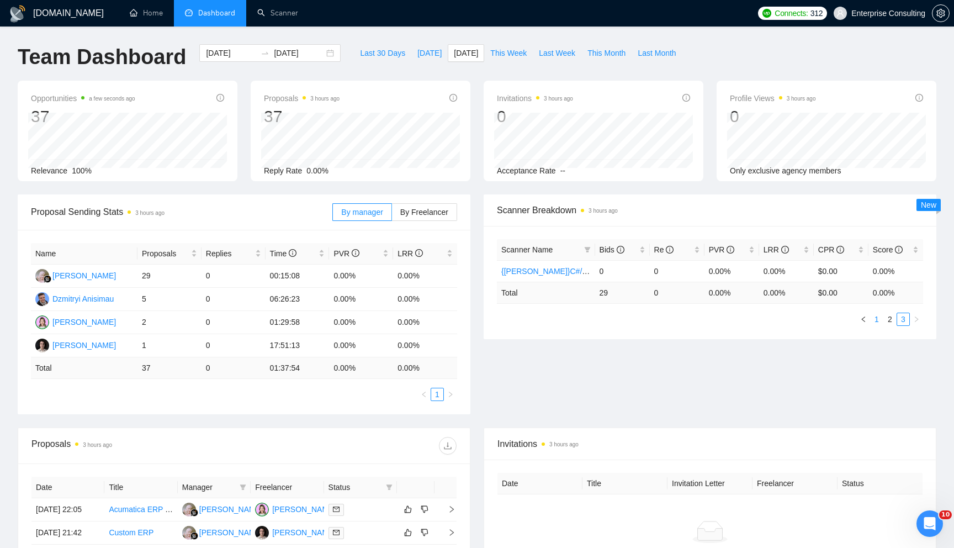  Describe the element at coordinates (170, 323) in the screenshot. I see `td: 2` at that location.